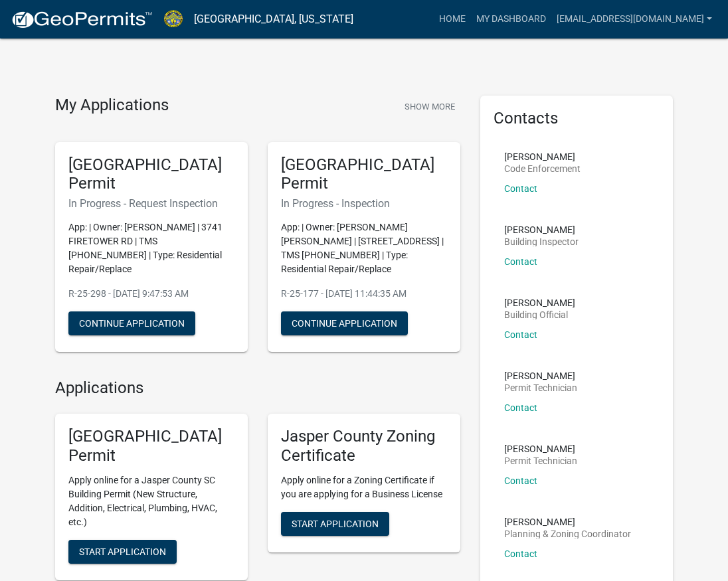 The width and height of the screenshot is (728, 581). I want to click on button: Show More, so click(430, 107).